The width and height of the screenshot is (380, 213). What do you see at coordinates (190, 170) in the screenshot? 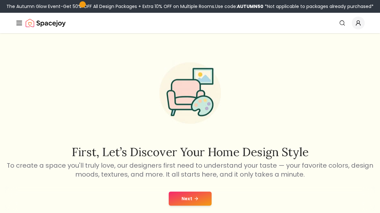
I see `p: To create a space you'll truly love, our designers first need to understand your taste — your fav...` at bounding box center [190, 170].